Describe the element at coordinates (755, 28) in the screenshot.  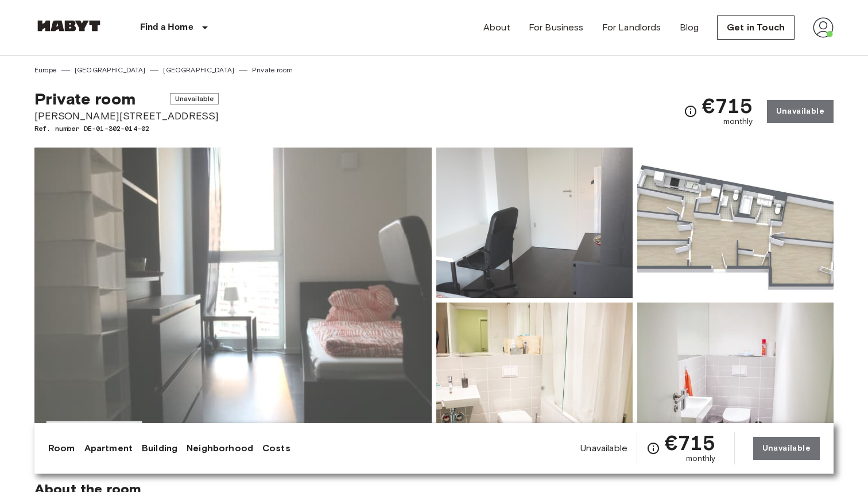
I see `a: Get in Touch` at that location.